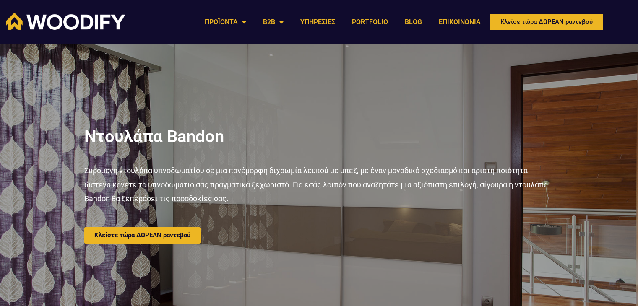  Describe the element at coordinates (142, 235) in the screenshot. I see `span: Κλείστε τώρα ΔΩΡΕΑΝ ραντεβού` at that location.